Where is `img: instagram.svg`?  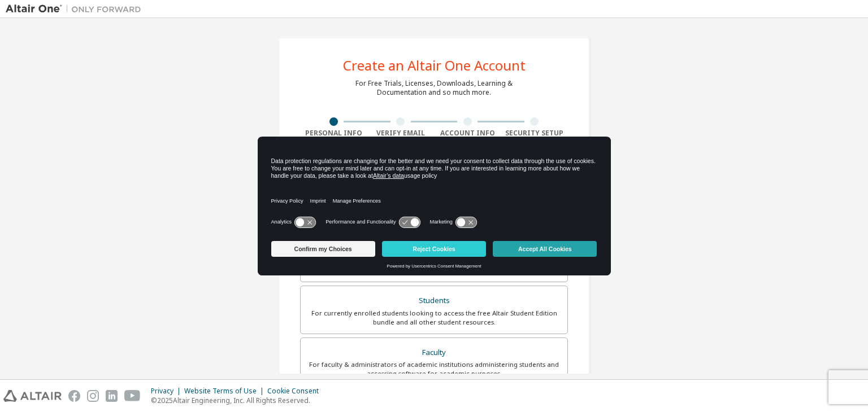 img: instagram.svg is located at coordinates (93, 395).